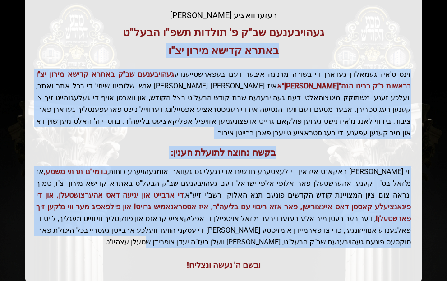 The height and width of the screenshot is (281, 447). I want to click on h3: געהויבענעם שב"ק פ' תולדות תשפ"ו הבעל"ט, so click(224, 33).